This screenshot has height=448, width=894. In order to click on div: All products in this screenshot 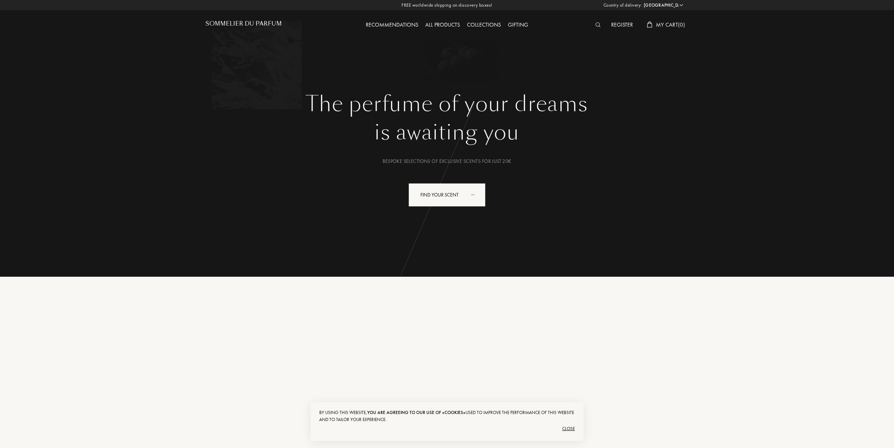, I will do `click(443, 25)`.